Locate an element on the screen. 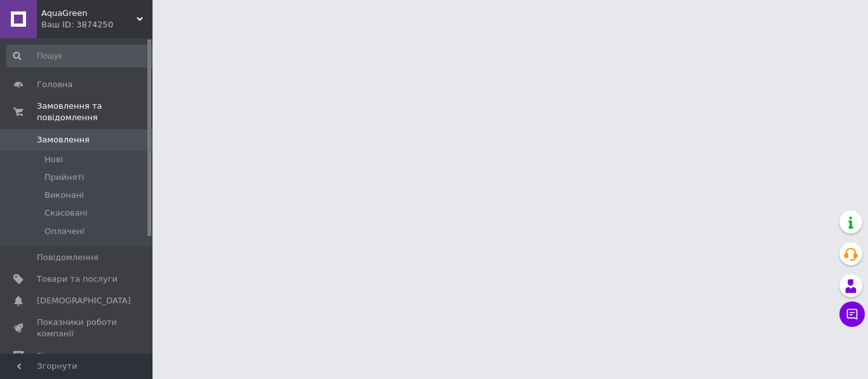  span: AquaGreen is located at coordinates (89, 13).